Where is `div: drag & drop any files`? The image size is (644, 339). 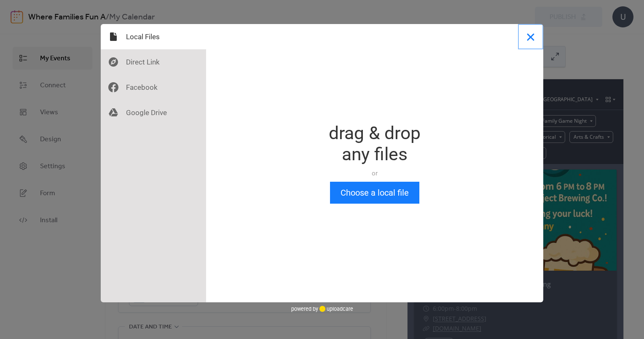 div: drag & drop any files is located at coordinates (375, 144).